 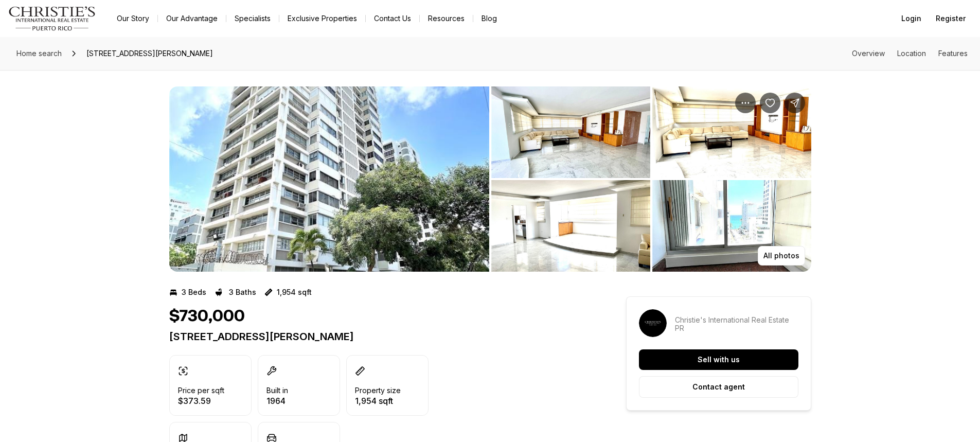 I want to click on p: Built in, so click(x=278, y=391).